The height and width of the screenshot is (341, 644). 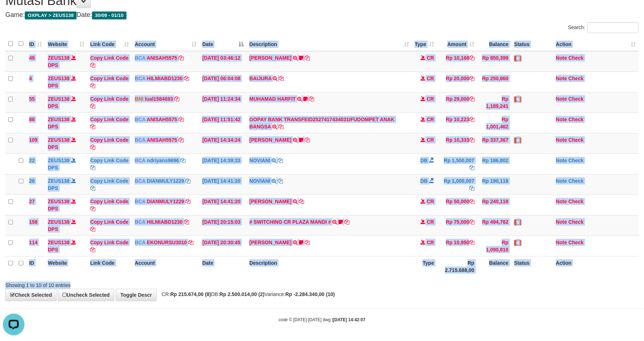 I want to click on a: Uncheck Selected, so click(x=86, y=295).